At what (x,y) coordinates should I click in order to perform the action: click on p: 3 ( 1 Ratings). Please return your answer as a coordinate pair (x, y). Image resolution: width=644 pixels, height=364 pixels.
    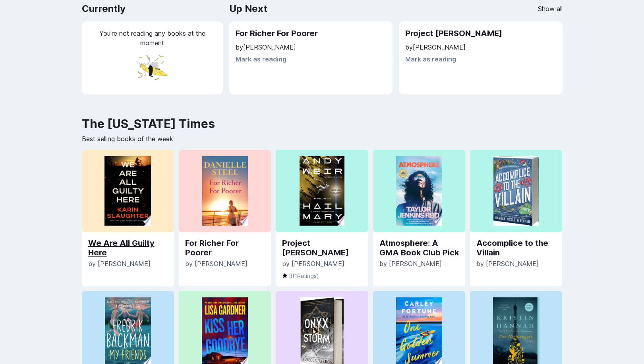
    Looking at the image, I should click on (322, 276).